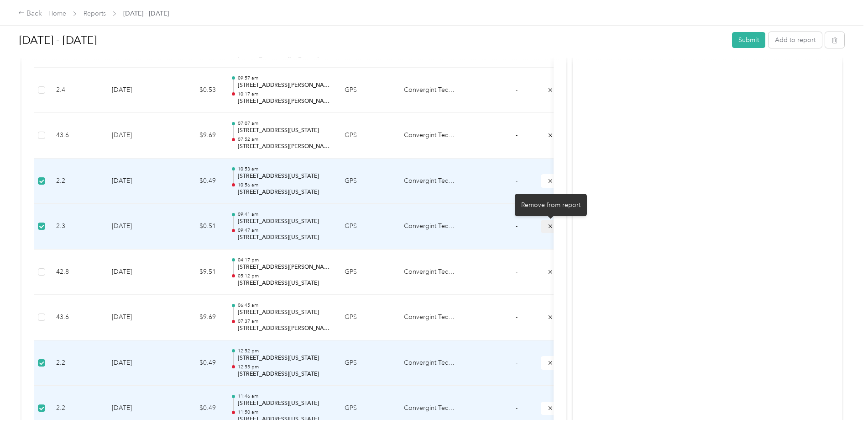 The image size is (868, 436). Describe the element at coordinates (284, 214) in the screenshot. I see `p: 09:41 am` at that location.